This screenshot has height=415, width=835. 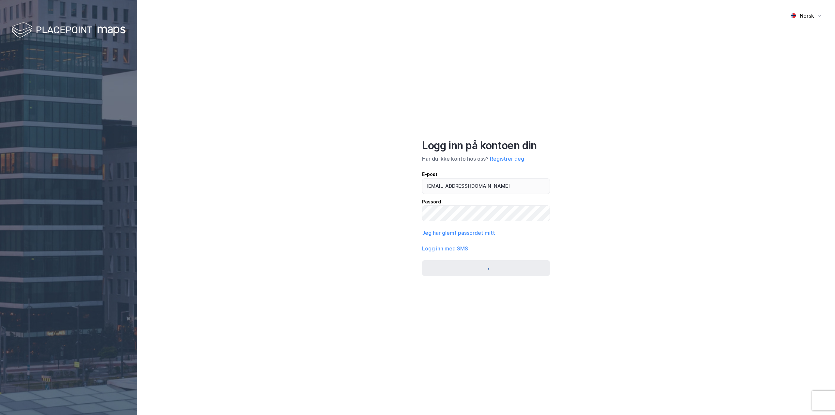 What do you see at coordinates (445, 248) in the screenshot?
I see `button: Logg inn med SMS` at bounding box center [445, 248].